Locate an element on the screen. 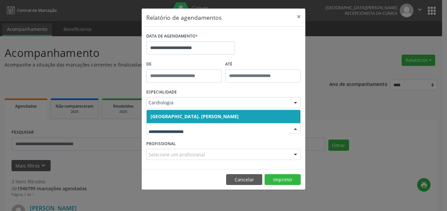  label: DATA DE AGENDAMENTO is located at coordinates (172, 36).